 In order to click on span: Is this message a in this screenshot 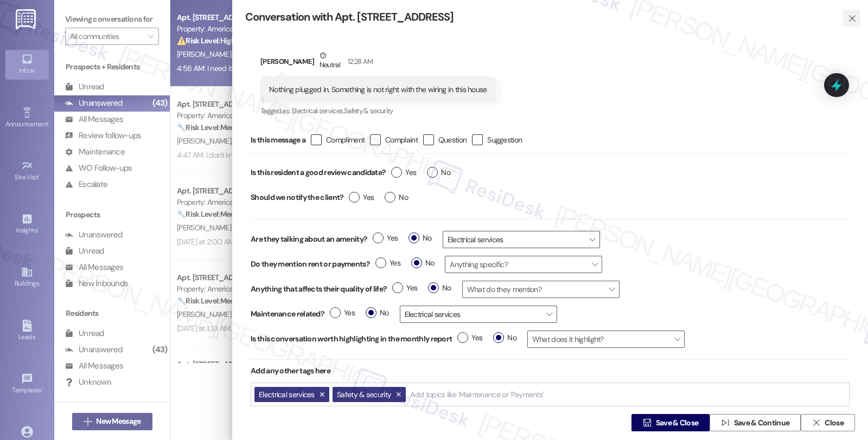, I will do `click(277, 140)`.